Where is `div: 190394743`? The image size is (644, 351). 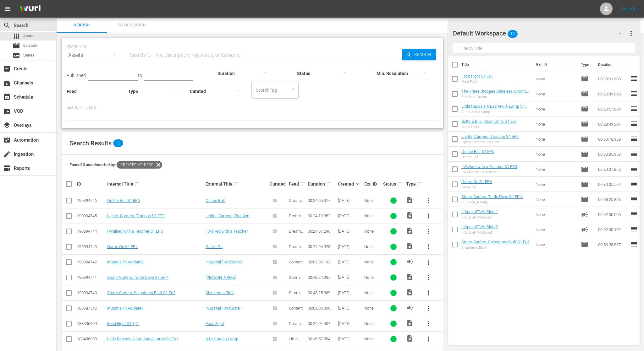 div: 190394743 is located at coordinates (91, 246).